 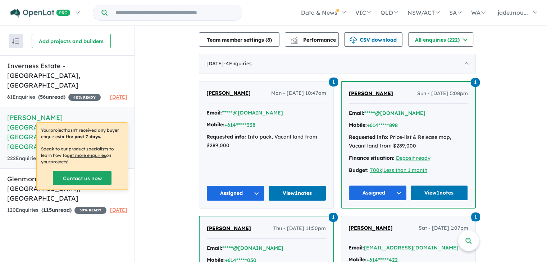 What do you see at coordinates (54, 97) in the screenshot?
I see `div: 61 Enquir ies` at bounding box center [54, 97].